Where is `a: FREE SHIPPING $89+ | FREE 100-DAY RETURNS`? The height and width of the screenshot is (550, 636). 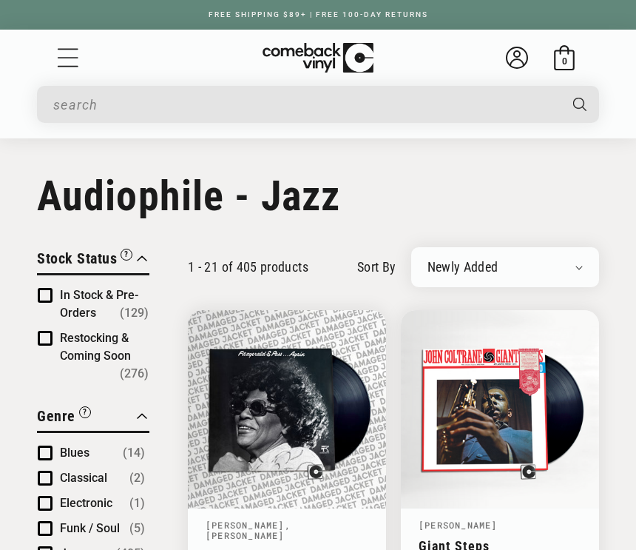
a: FREE SHIPPING $89+ | FREE 100-DAY RETURNS is located at coordinates (318, 14).